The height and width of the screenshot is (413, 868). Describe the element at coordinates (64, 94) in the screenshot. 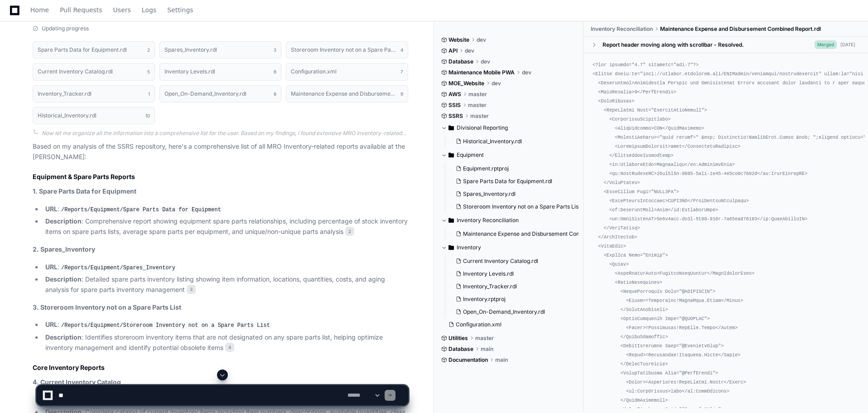

I see `h1: Inventory_Tracker.rdl` at that location.